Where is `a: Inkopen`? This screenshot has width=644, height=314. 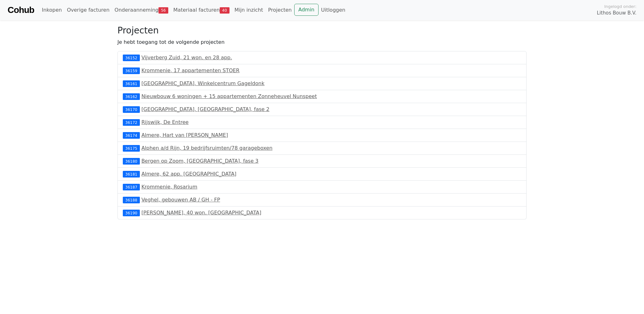
a: Inkopen is located at coordinates (51, 10).